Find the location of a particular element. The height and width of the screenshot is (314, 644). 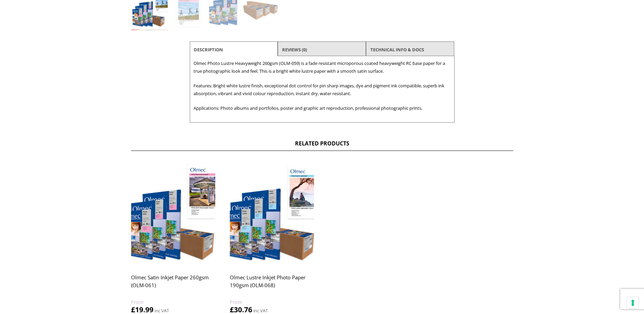

button: Your consent preferences for tracking technologies is located at coordinates (633, 303).